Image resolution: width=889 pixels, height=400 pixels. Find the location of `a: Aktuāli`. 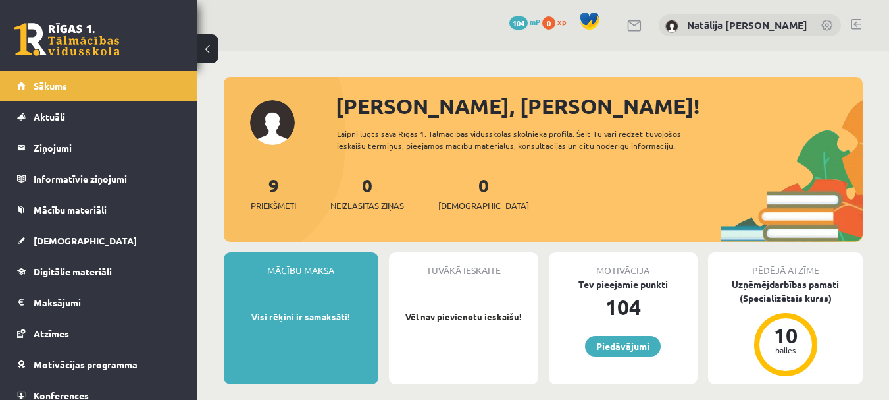

a: Aktuāli is located at coordinates (99, 116).